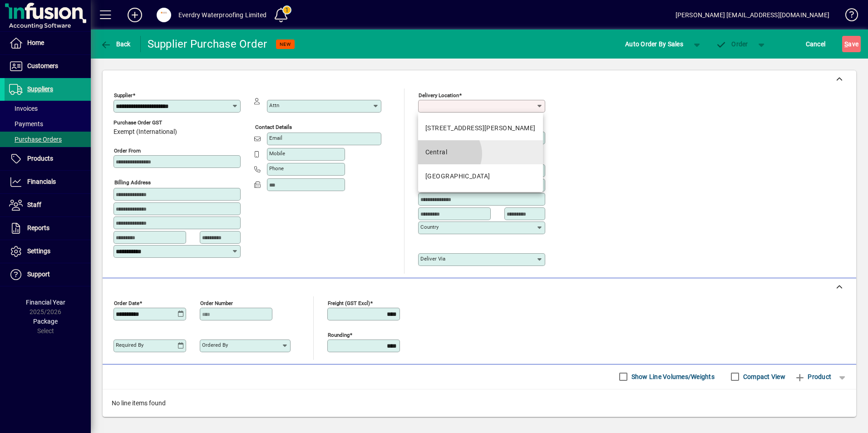 This screenshot has width=868, height=433. I want to click on label: Show Line Volumes/Weights, so click(672, 377).